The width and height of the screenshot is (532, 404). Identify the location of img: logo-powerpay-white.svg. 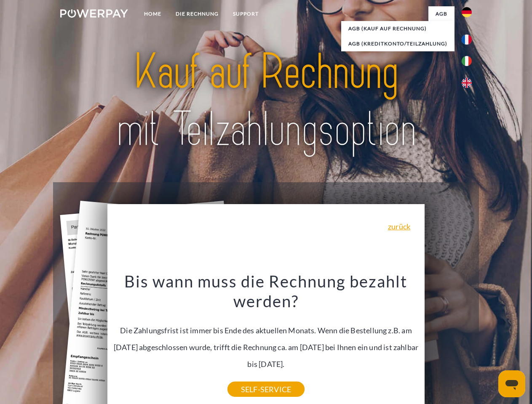
(94, 13).